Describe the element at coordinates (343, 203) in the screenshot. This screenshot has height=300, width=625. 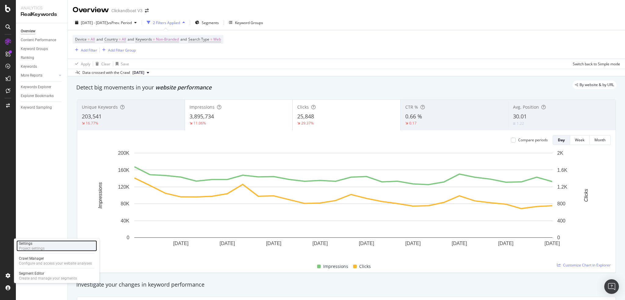
I see `svg: A chart.` at that location.